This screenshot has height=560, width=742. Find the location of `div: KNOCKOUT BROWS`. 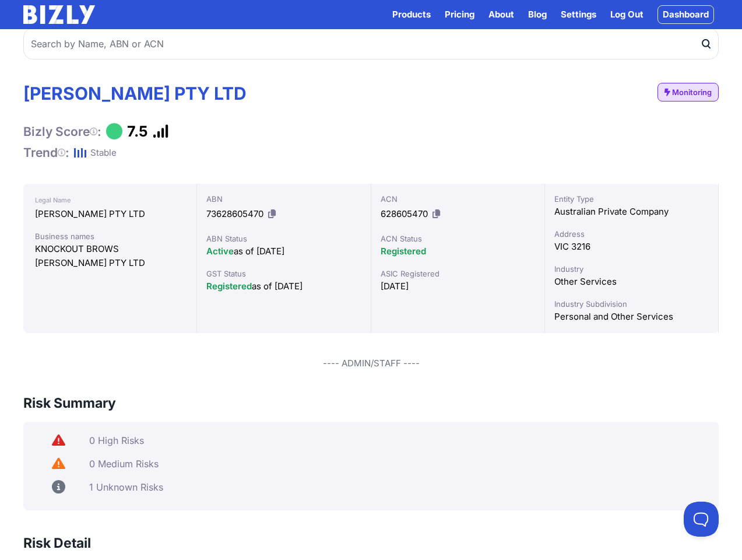

div: KNOCKOUT BROWS is located at coordinates (110, 248).